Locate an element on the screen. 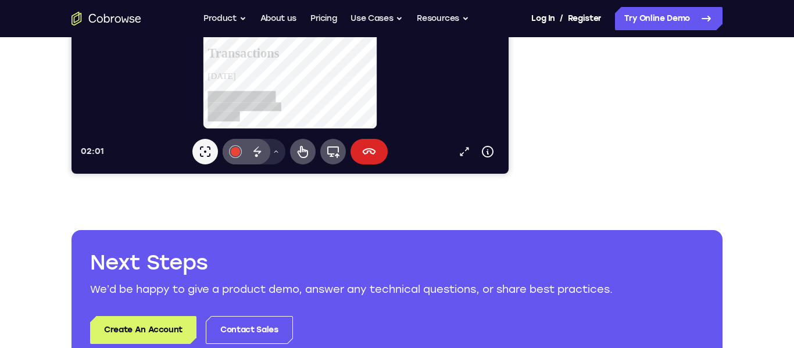  a: Contact Sales is located at coordinates (249, 330).